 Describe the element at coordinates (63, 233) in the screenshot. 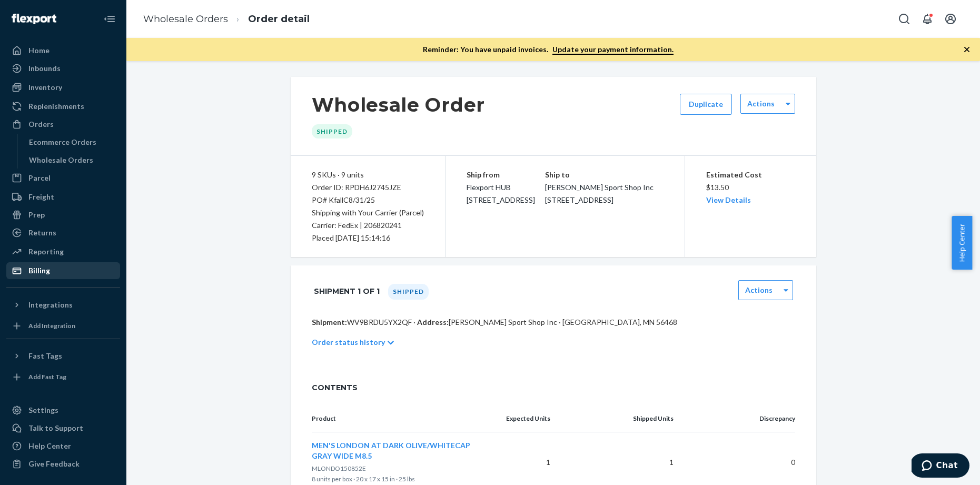

I see `a: Returns` at that location.